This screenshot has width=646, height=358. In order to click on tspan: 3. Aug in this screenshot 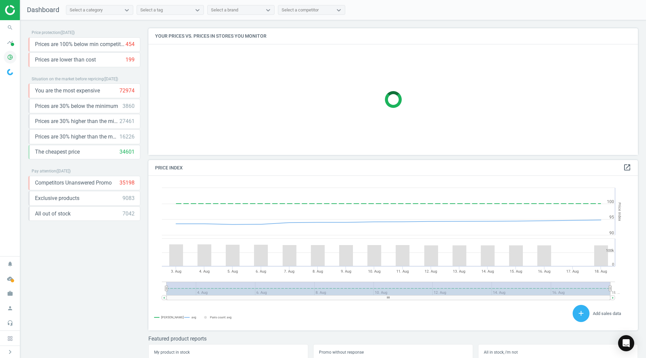, I will do `click(176, 272)`.